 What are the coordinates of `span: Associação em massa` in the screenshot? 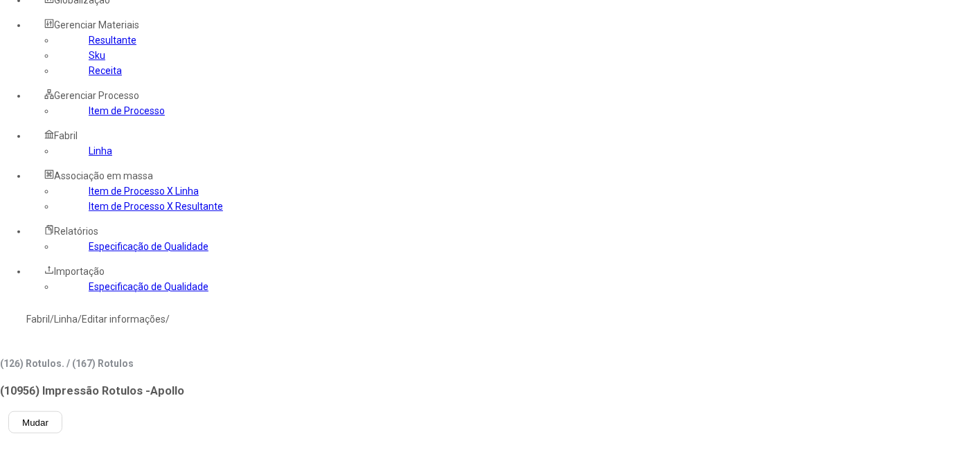 It's located at (103, 176).